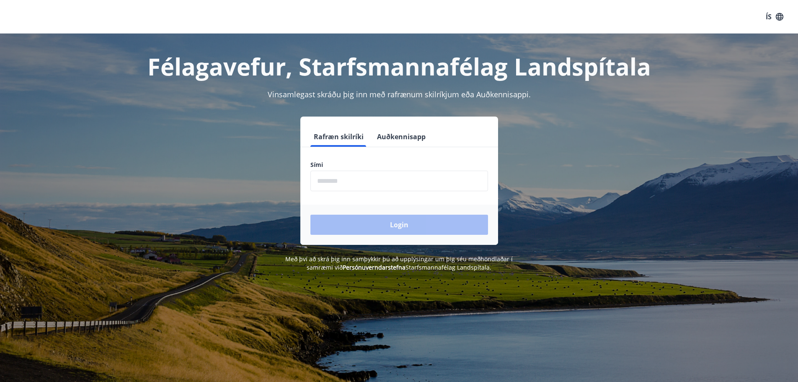 The width and height of the screenshot is (798, 382). I want to click on span: Með því að skrá þig inn samþykkir þú að upplýsingar um þig séu meðhöndlaðar í samræmi við Starfsm..., so click(399, 263).